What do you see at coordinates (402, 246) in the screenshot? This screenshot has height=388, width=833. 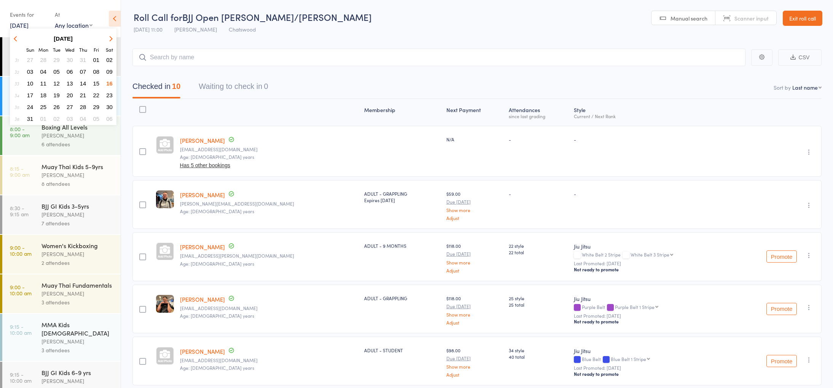 I see `div: ADULT - 9 MONTHS` at bounding box center [402, 246].